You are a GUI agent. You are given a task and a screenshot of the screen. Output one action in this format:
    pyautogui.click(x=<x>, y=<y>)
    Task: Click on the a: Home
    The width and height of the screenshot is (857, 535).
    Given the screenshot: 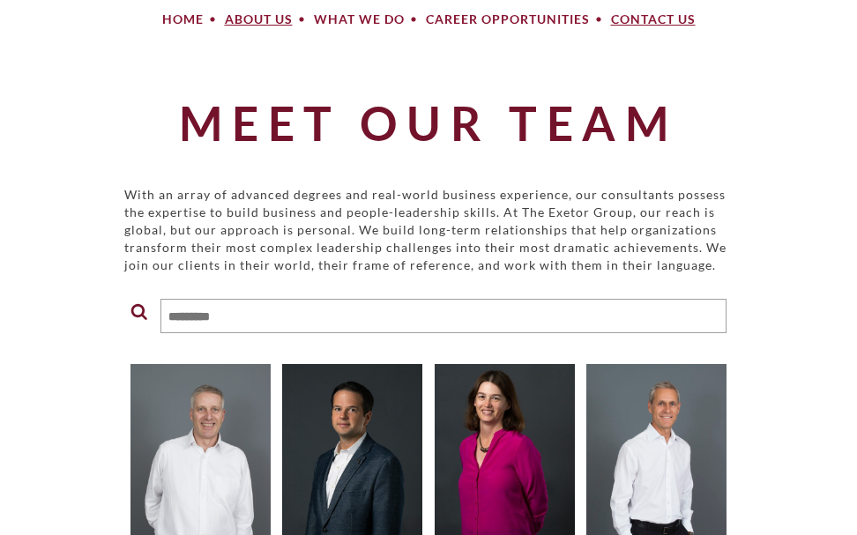 What is the action you would take?
    pyautogui.click(x=182, y=19)
    